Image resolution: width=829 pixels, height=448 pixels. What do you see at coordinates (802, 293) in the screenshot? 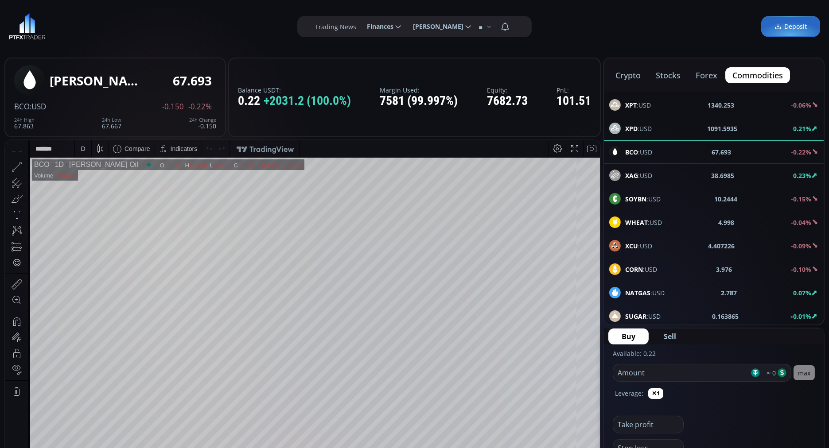
I see `b: 0.07%` at bounding box center [802, 293].